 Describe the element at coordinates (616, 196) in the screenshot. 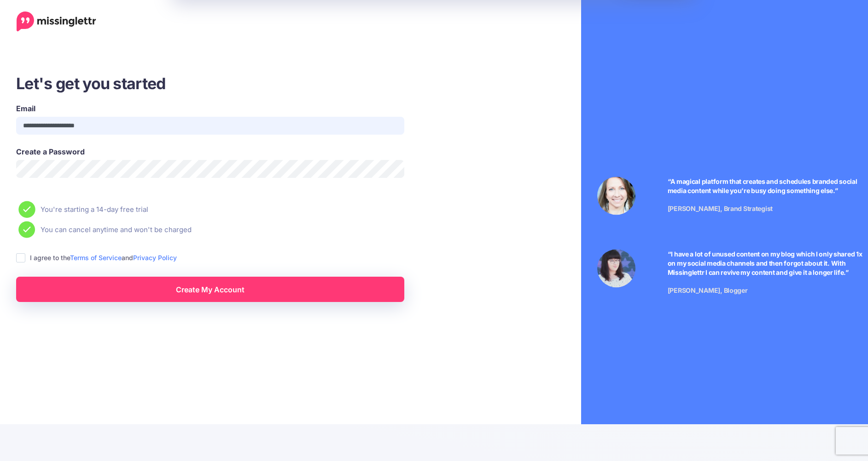

I see `img: Testimonial by Laura Stanik` at that location.